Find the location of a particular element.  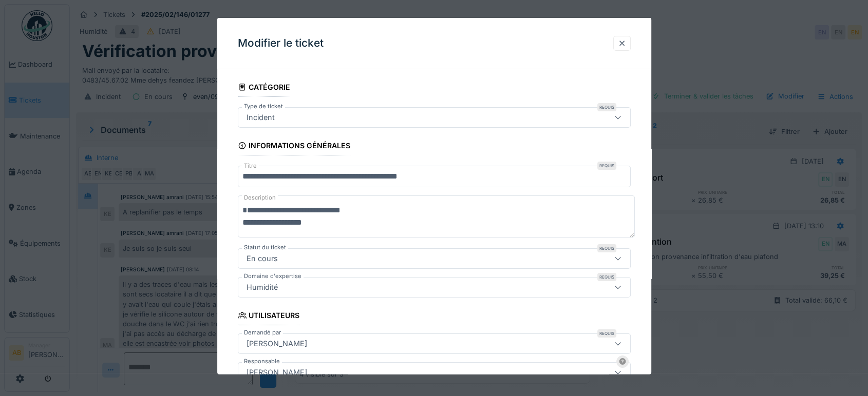

div: Incident is located at coordinates (261, 117).